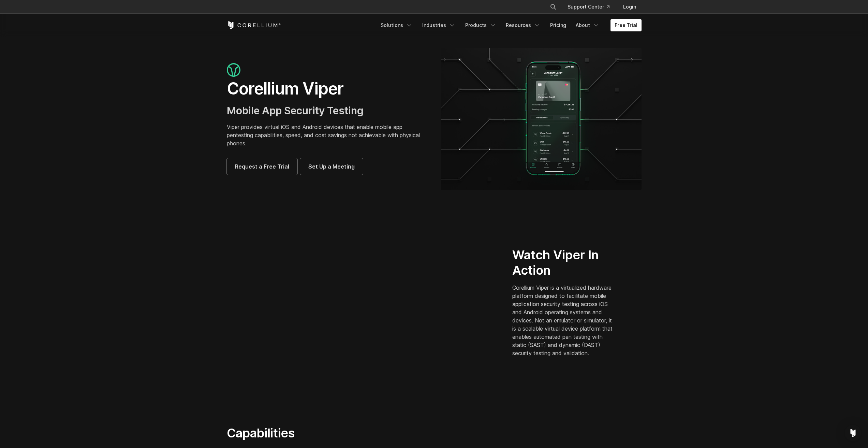 This screenshot has height=448, width=868. Describe the element at coordinates (254, 25) in the screenshot. I see `a: Corellium Home` at that location.